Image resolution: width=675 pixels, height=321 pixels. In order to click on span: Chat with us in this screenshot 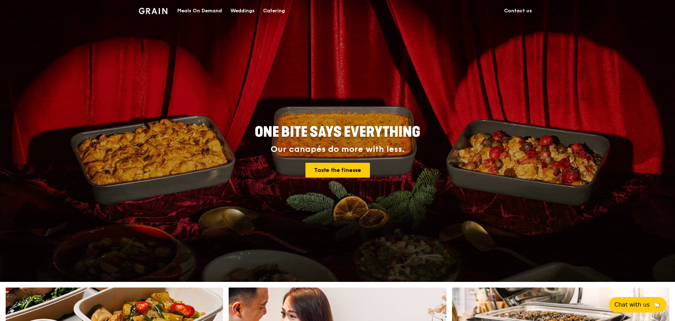, I will do `click(632, 305)`.